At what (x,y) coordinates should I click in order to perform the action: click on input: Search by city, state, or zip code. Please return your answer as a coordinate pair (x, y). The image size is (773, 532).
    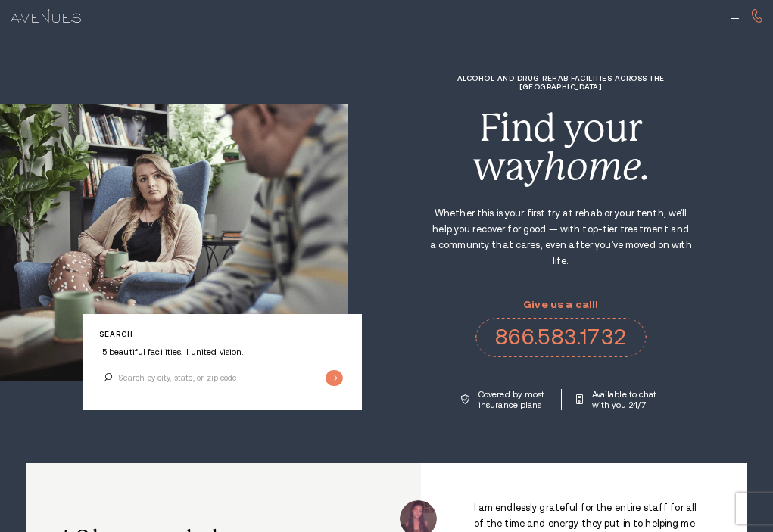
    Looking at the image, I should click on (223, 378).